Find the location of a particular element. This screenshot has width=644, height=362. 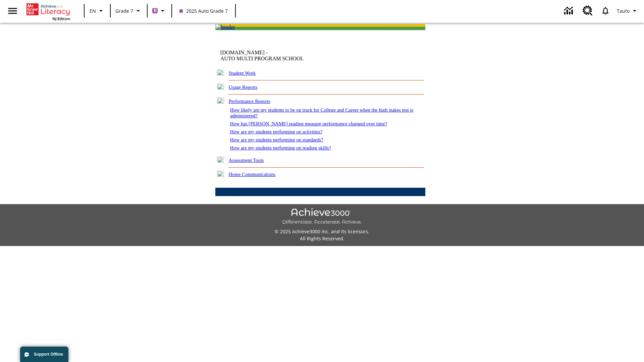

span: 2025 Auto Grade 7 is located at coordinates (204, 11).